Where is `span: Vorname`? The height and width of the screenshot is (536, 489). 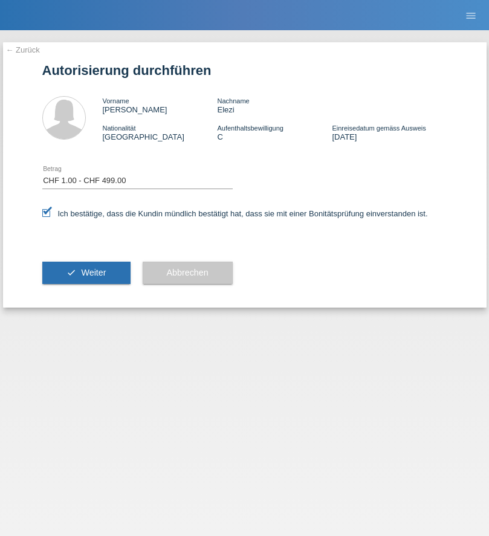 span: Vorname is located at coordinates (116, 101).